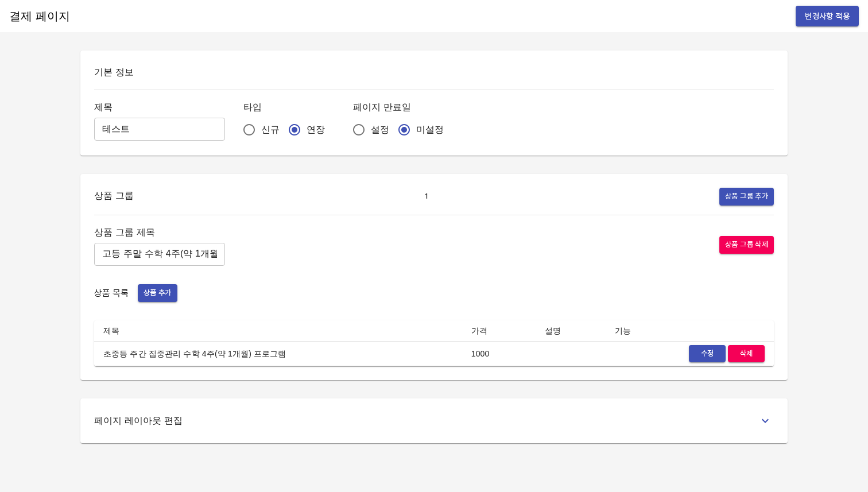 This screenshot has height=492, width=868. I want to click on span: 상품 목록, so click(111, 293).